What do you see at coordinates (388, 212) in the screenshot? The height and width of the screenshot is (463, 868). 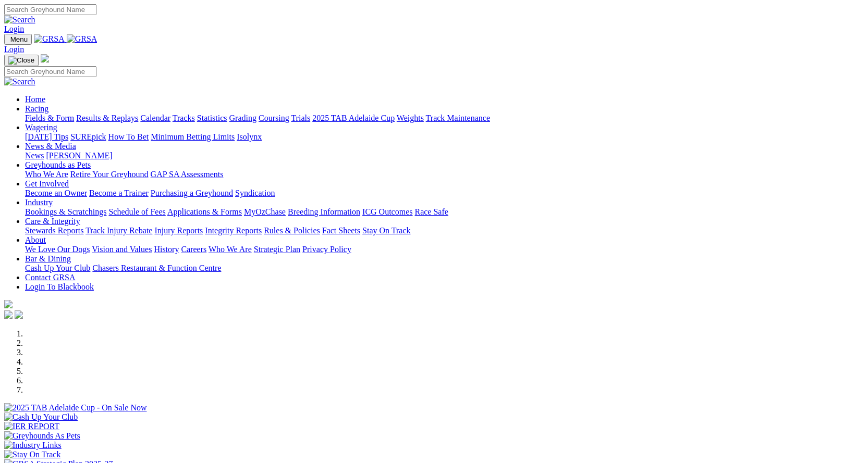 I see `a: ICG Outcomes` at bounding box center [388, 212].